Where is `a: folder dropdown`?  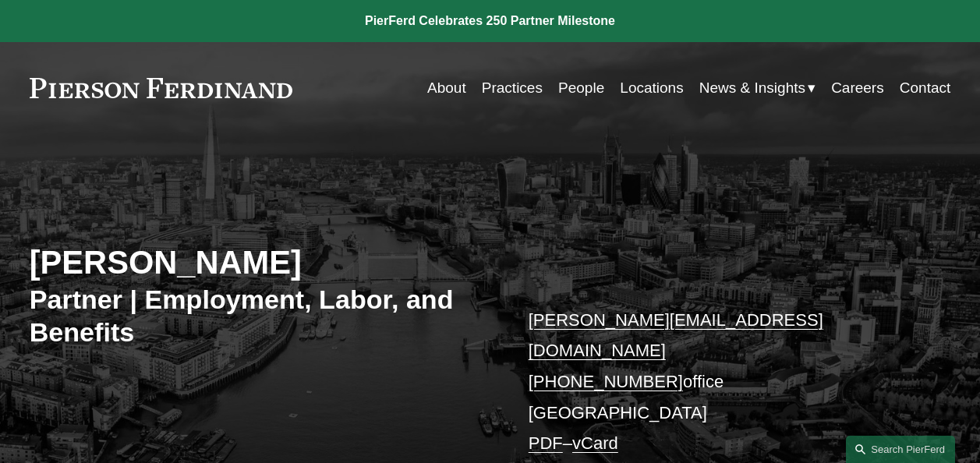 a: folder dropdown is located at coordinates (758, 88).